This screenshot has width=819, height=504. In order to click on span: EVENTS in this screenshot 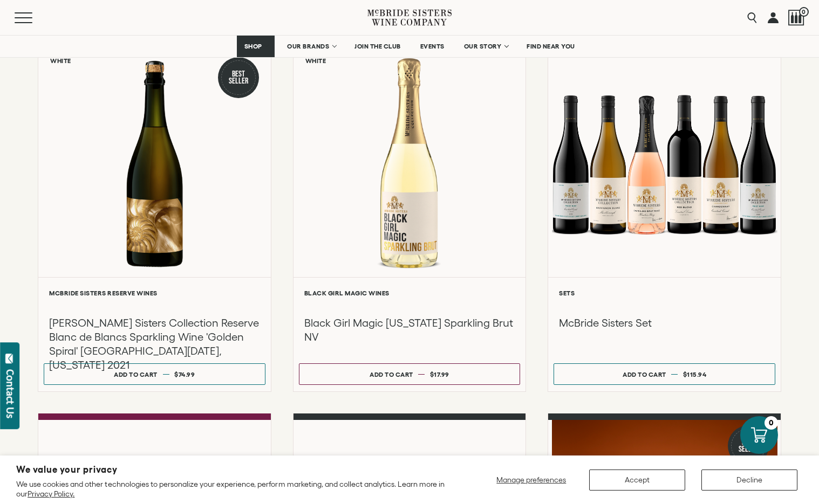, I will do `click(432, 46)`.